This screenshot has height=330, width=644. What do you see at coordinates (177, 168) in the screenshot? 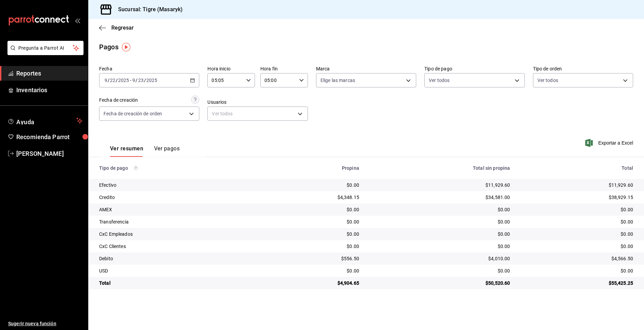
I see `div: Tipo de pago` at bounding box center [177, 168].